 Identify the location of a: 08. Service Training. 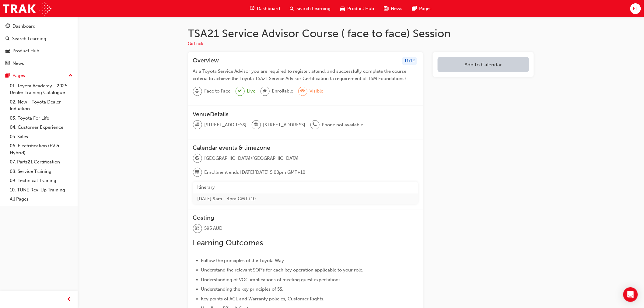
(41, 171).